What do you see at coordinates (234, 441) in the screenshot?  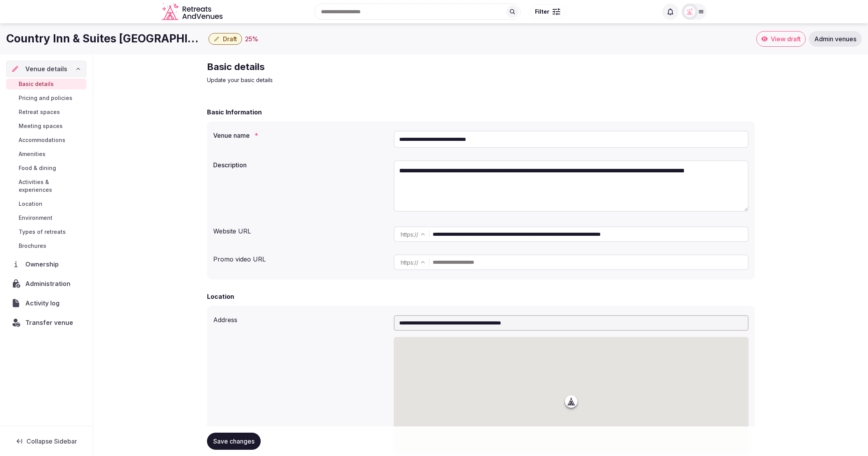 I see `span: Save changes` at bounding box center [234, 441].